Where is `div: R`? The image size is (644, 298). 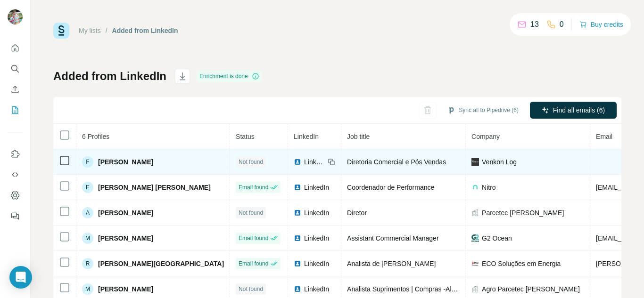
div: R is located at coordinates (88, 264).